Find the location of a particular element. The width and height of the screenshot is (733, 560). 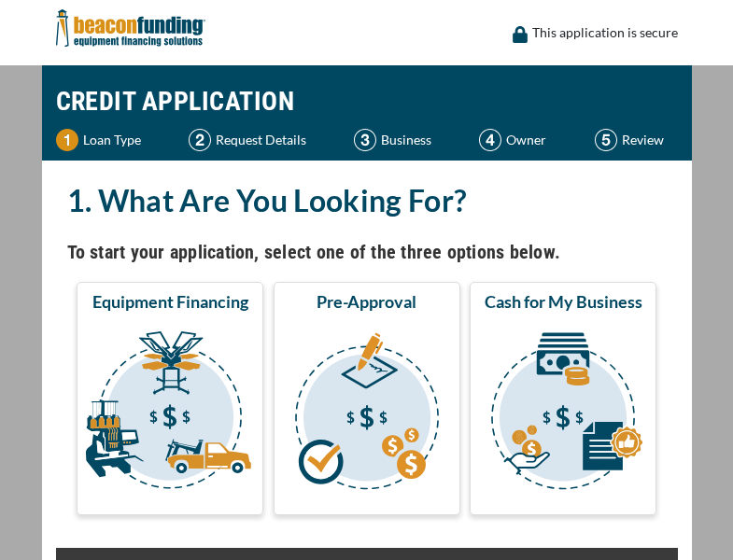

p: Request Details is located at coordinates (261, 140).